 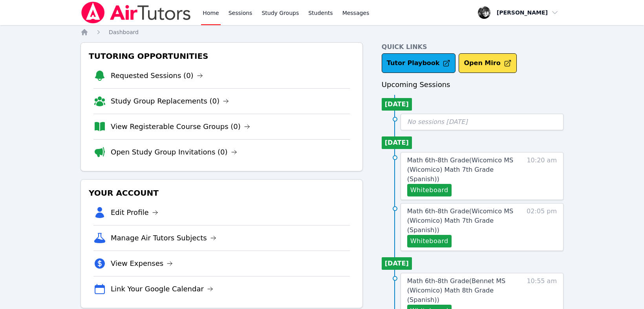 What do you see at coordinates (542, 176) in the screenshot?
I see `span: 10:20 am` at bounding box center [542, 176].